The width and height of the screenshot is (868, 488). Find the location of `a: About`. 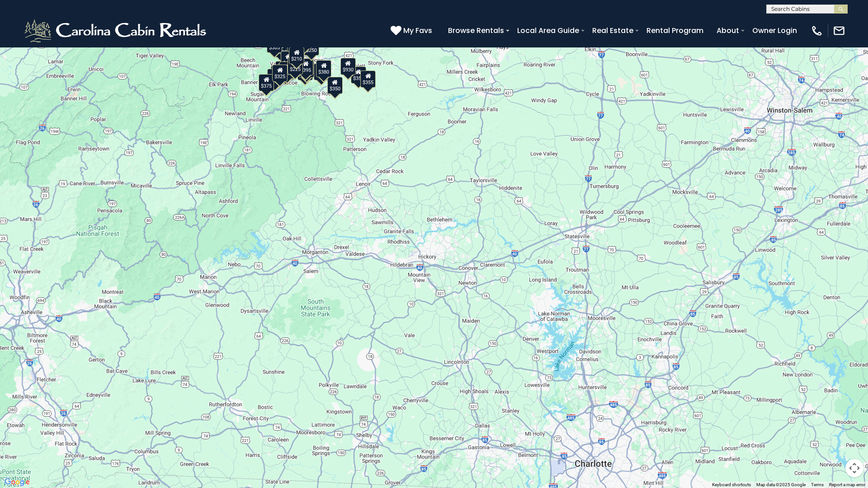

a: About is located at coordinates (728, 30).